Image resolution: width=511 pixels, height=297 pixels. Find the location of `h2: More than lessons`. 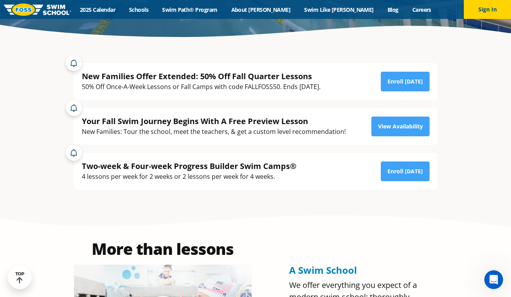

h2: More than lessons is located at coordinates (163, 249).